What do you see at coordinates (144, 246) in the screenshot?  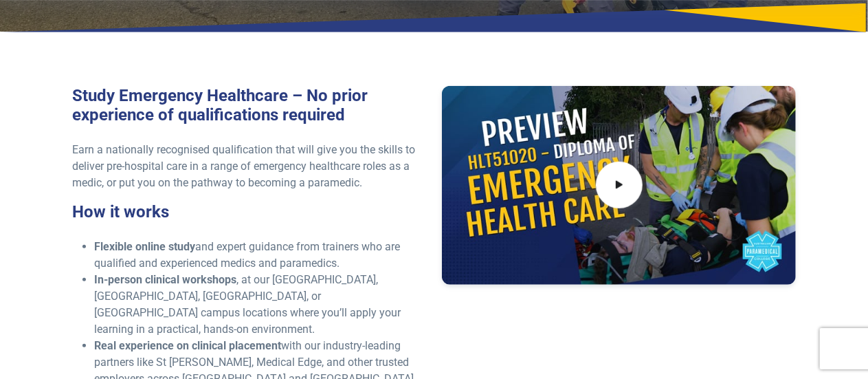 I see `strong: Flexible online study` at bounding box center [144, 246].